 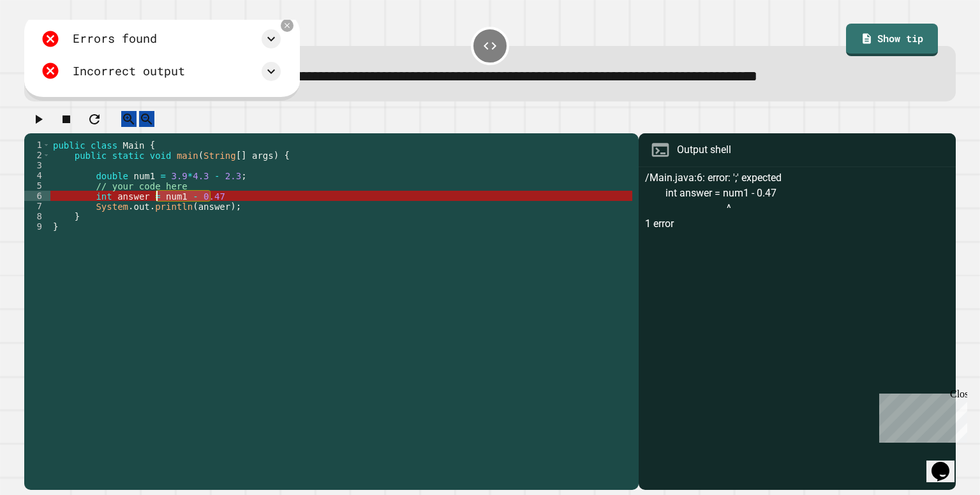 What do you see at coordinates (797, 330) in the screenshot?
I see `div: /Main.java:6: error: ';' expected int answer = num1 - 0.47 ^ 1 error` at bounding box center [797, 330].